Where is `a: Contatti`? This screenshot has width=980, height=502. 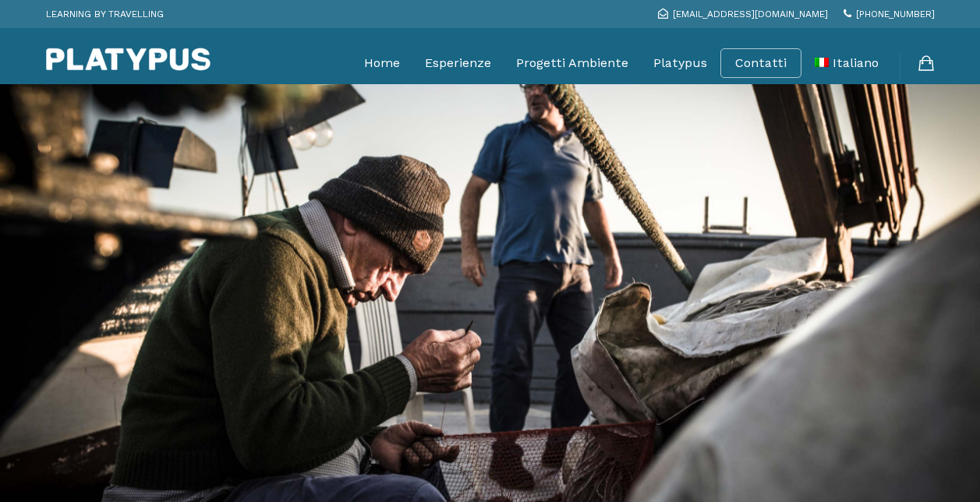
a: Contatti is located at coordinates (760, 63).